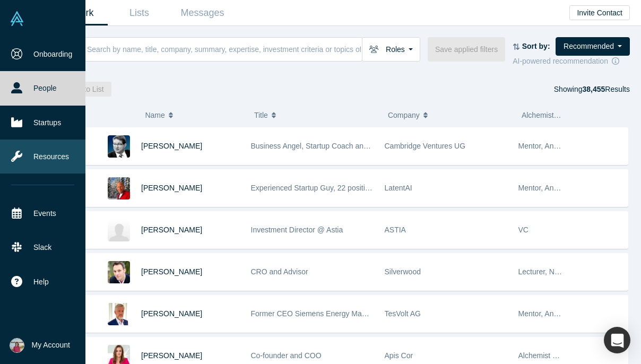 The height and width of the screenshot is (364, 641). Describe the element at coordinates (403, 272) in the screenshot. I see `span: Silverwood` at that location.